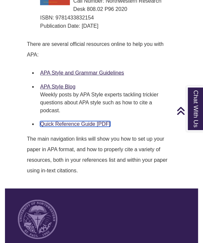 This screenshot has height=243, width=203. I want to click on div: Weekly posts by APA Style experts tackling trickier questions about APA style such as how to cite..., so click(106, 103).